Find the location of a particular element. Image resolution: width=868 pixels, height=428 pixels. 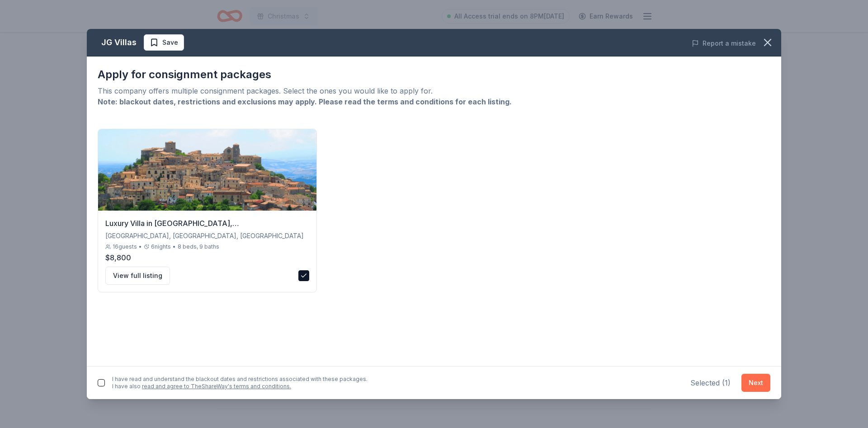

div: Apply for consignment packages is located at coordinates (434, 75).